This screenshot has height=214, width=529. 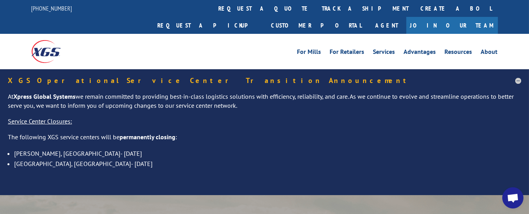 What do you see at coordinates (44, 96) in the screenshot?
I see `strong: Xpress Global Systems` at bounding box center [44, 96].